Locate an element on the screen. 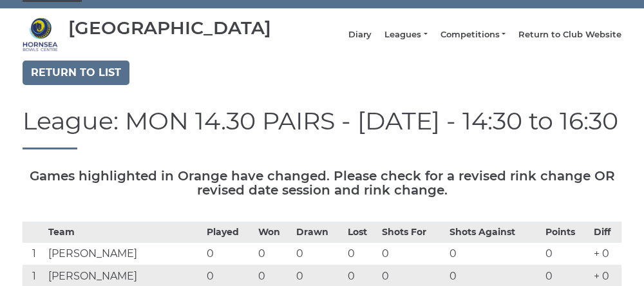  td: 1 is located at coordinates (33, 253).